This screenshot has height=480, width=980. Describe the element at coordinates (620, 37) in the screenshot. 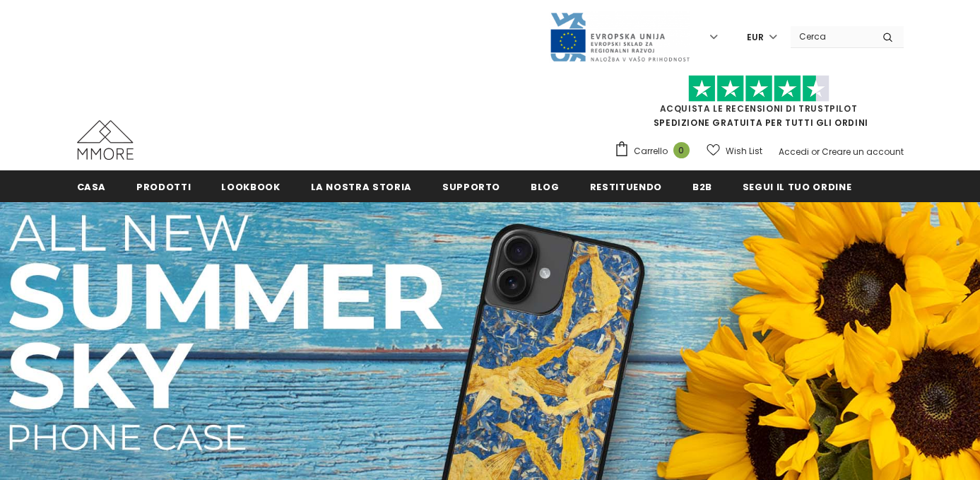

I see `img: Javni Razpis` at that location.